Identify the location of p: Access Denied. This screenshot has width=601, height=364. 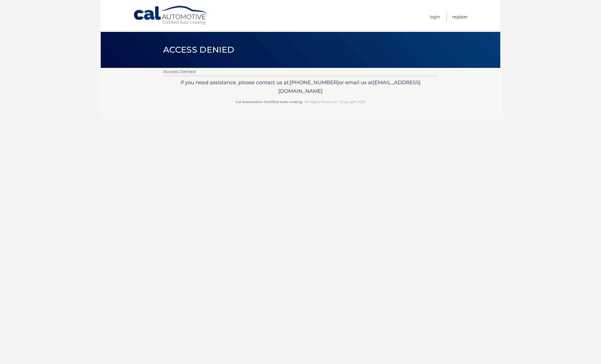
(300, 72).